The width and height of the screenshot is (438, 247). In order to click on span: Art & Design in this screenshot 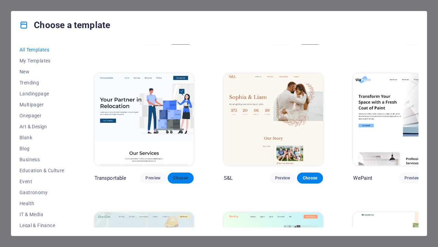, I will do `click(42, 126)`.